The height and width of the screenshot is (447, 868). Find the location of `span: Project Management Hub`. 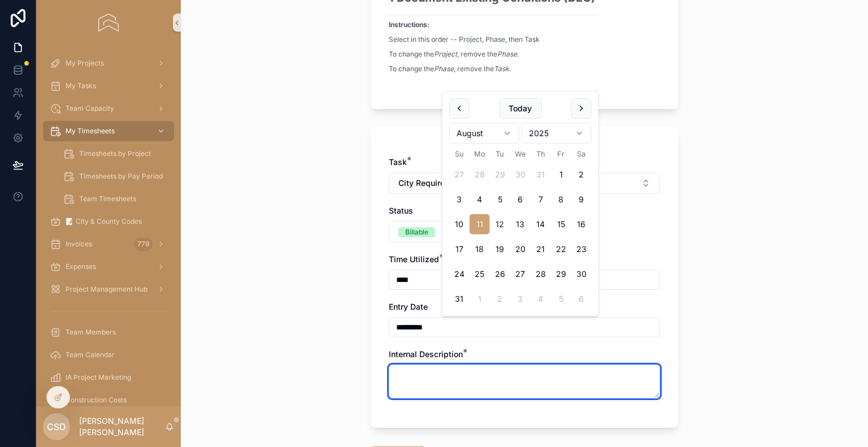

span: Project Management Hub is located at coordinates (106, 289).